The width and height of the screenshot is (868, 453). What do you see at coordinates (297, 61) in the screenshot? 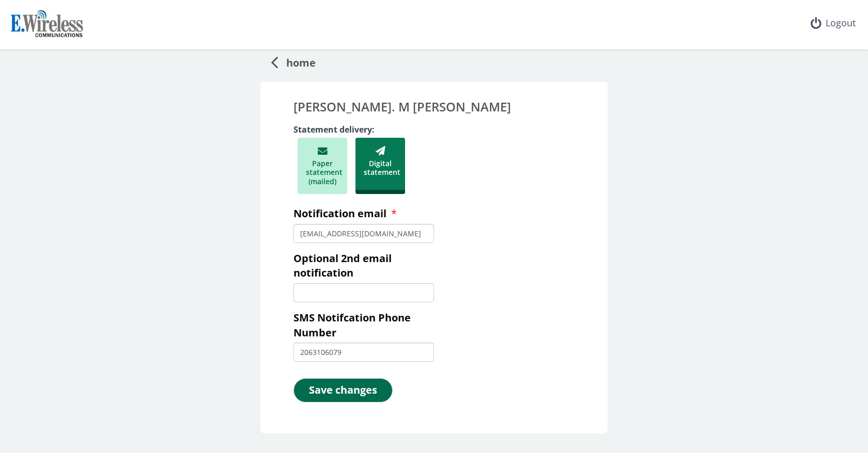
I see `span: home` at bounding box center [297, 61].